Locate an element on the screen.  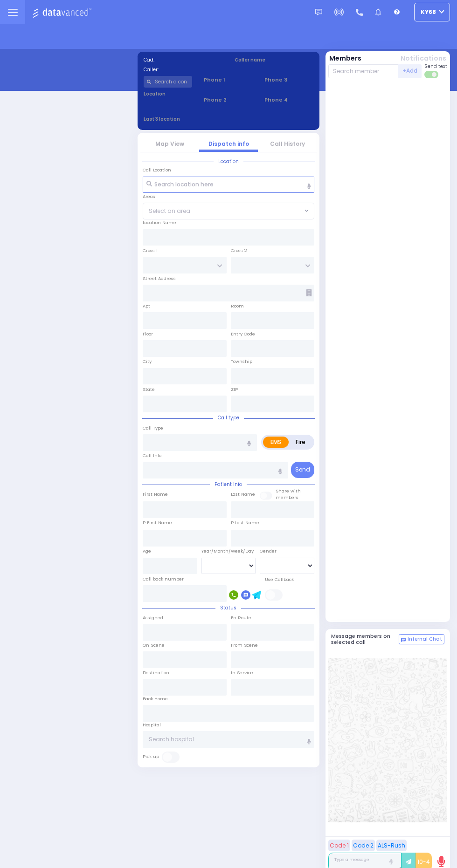
span: Status is located at coordinates (228, 608).